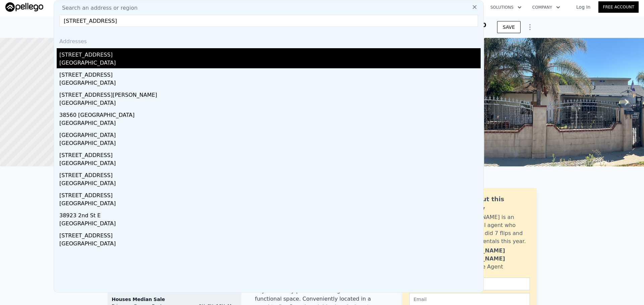  I want to click on button: Company, so click(546, 7).